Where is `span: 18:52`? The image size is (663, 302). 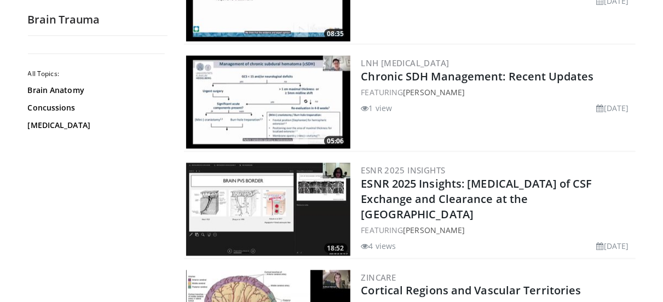
span: 18:52 is located at coordinates (336, 249).